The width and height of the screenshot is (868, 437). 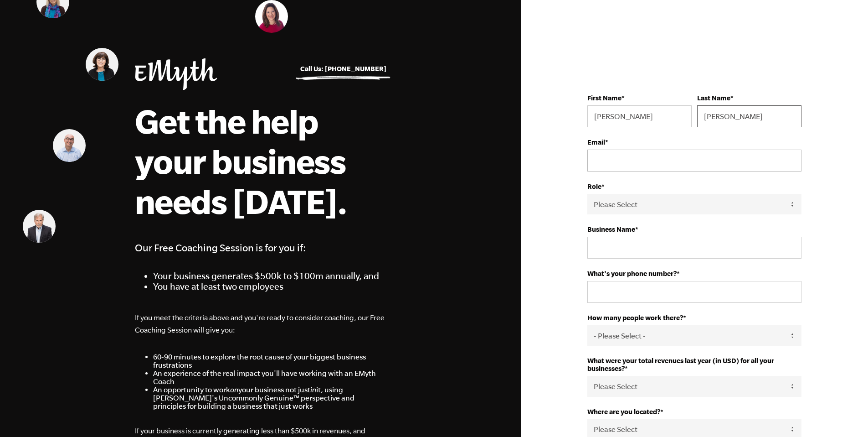 I want to click on strong: Business Name, so click(x=611, y=229).